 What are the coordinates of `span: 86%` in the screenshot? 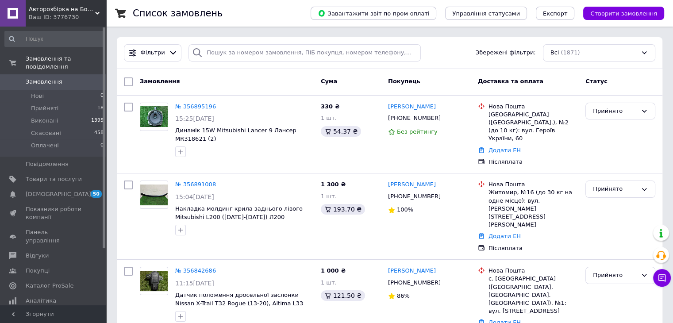 It's located at (403, 296).